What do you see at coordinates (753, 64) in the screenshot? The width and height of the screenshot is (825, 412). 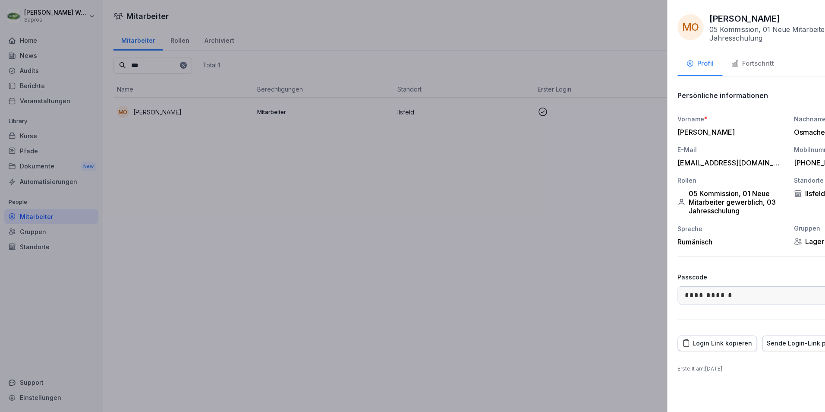 I see `button: Fortschritt` at bounding box center [753, 64].